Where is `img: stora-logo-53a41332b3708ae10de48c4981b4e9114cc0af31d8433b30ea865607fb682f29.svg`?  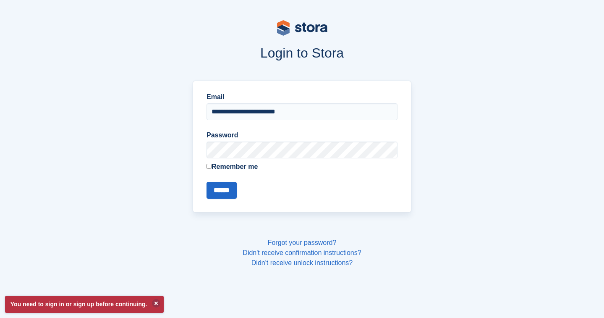
img: stora-logo-53a41332b3708ae10de48c4981b4e9114cc0af31d8433b30ea865607fb682f29.svg is located at coordinates (302, 28).